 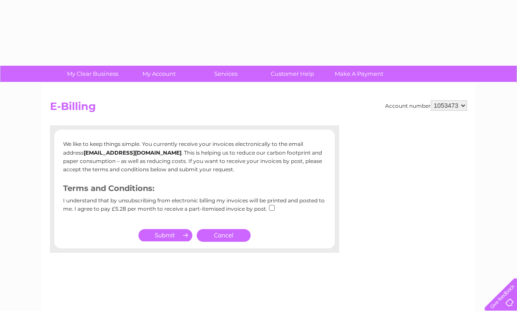 I want to click on a: Cancel, so click(x=224, y=235).